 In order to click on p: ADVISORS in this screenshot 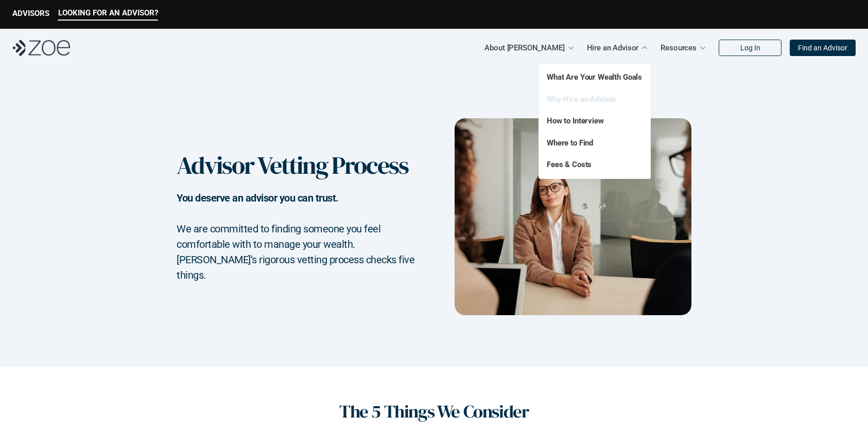, I will do `click(30, 14)`.